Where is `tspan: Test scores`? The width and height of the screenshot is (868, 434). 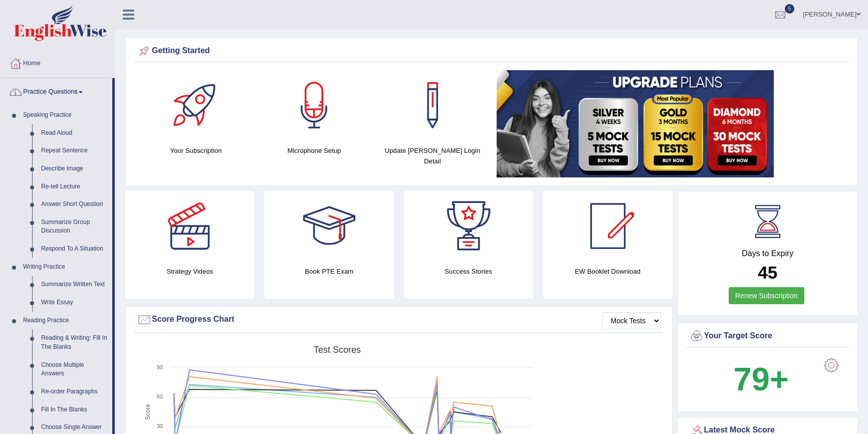
tspan: Test scores is located at coordinates (337, 350).